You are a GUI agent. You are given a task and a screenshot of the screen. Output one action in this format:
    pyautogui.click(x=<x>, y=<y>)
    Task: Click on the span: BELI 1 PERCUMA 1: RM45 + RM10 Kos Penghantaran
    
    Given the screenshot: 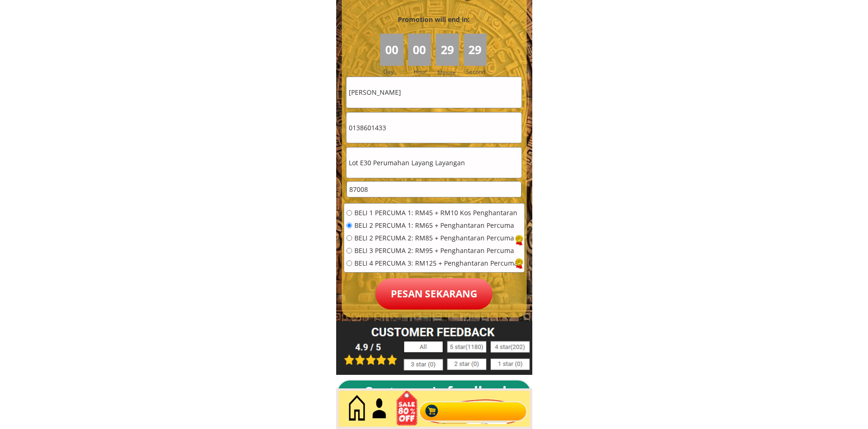 What is the action you would take?
    pyautogui.click(x=436, y=213)
    